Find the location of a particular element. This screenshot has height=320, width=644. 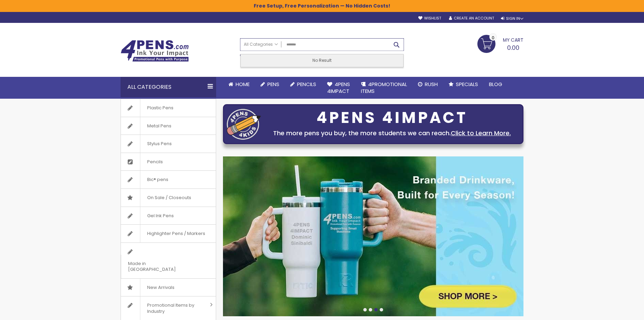

span: 4Pens 4impact is located at coordinates (338, 88).